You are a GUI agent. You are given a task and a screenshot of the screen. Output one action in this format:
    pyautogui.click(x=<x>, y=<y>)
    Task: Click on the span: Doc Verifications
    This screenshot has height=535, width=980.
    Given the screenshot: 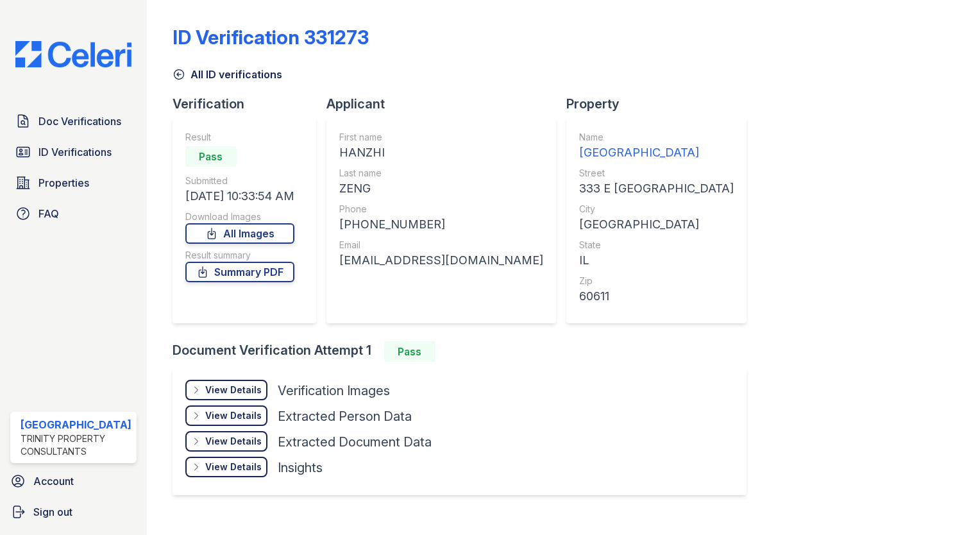 What is the action you would take?
    pyautogui.click(x=80, y=121)
    